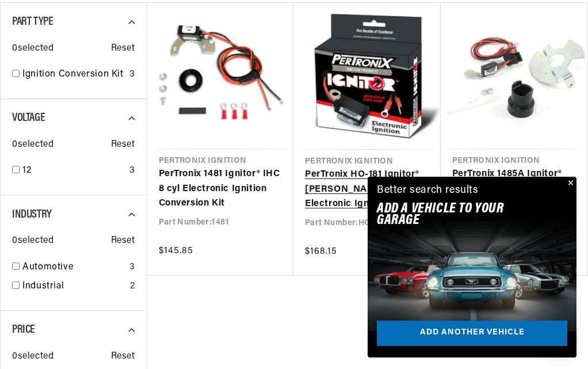 This screenshot has height=369, width=588. I want to click on a: PerTronix 1481 Ignitor® IHC 8 cyl Electronic Ignition Conversion Kit, so click(220, 189).